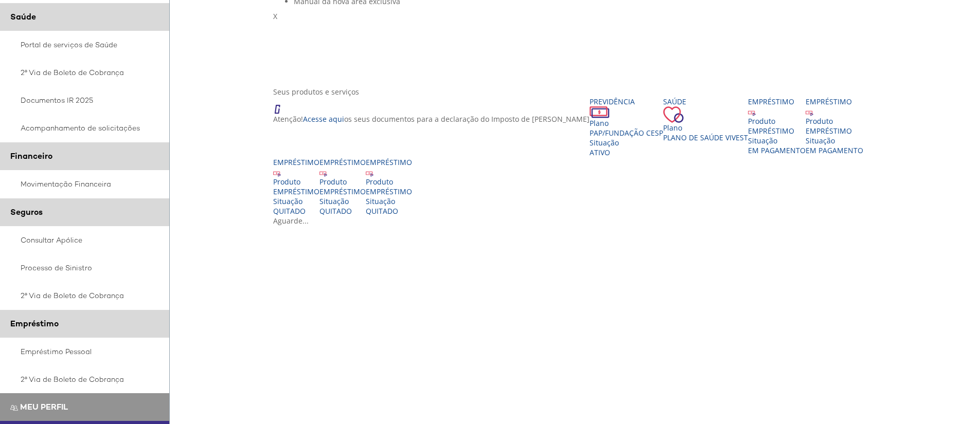 This screenshot has height=424, width=980. Describe the element at coordinates (626, 101) in the screenshot. I see `div: Previdência` at that location.